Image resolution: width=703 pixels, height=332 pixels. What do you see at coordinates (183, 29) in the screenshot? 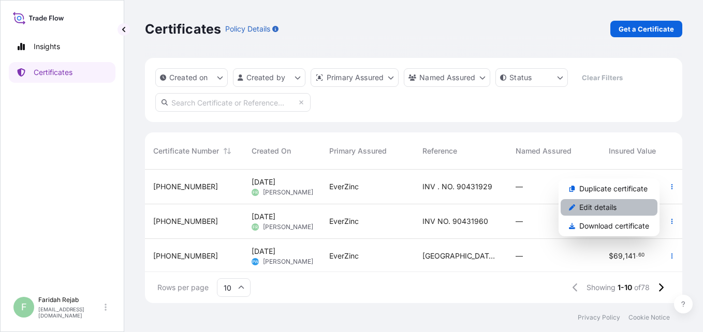
I see `p: Certificates` at bounding box center [183, 29].